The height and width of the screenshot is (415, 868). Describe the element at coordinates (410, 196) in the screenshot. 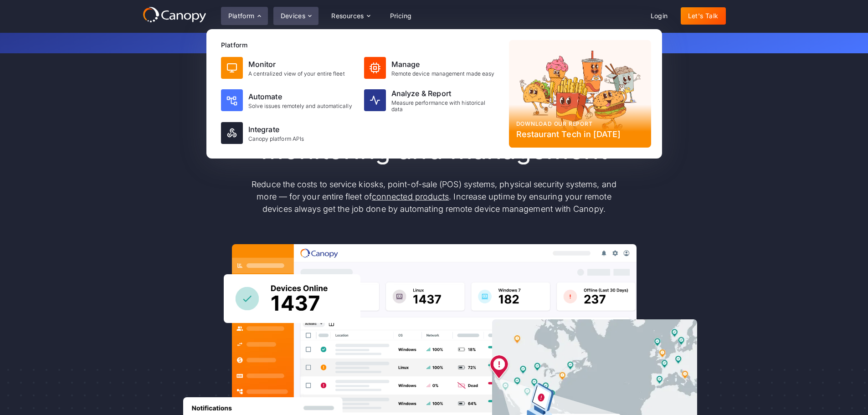

I see `a: connected products` at that location.